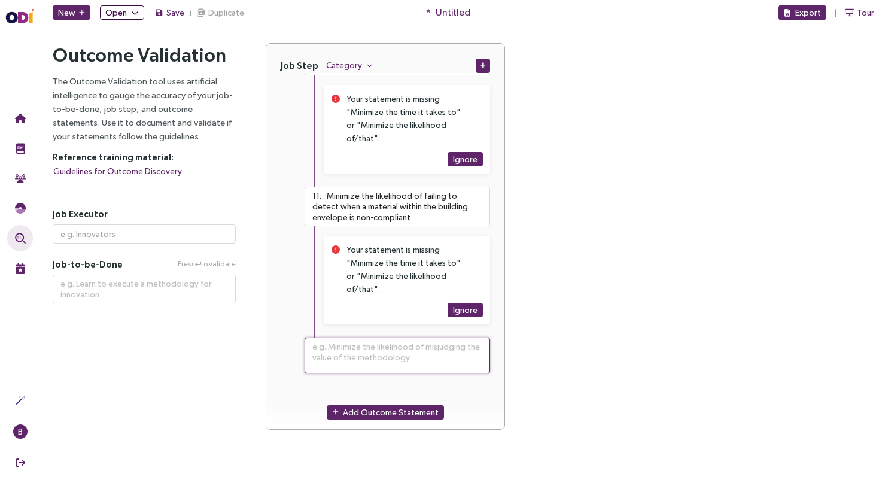 This screenshot has width=894, height=483. Describe the element at coordinates (122, 13) in the screenshot. I see `button: Open` at that location.